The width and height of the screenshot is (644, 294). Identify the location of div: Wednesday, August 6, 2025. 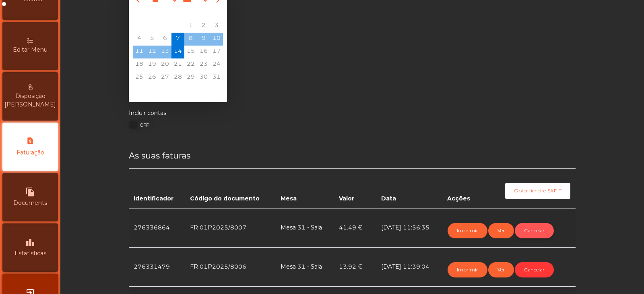
(165, 39).